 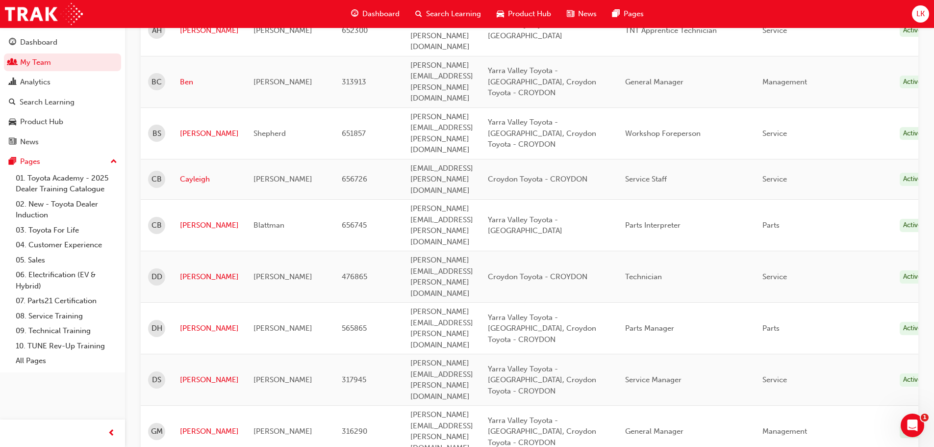 I want to click on a: Product Hub, so click(x=62, y=122).